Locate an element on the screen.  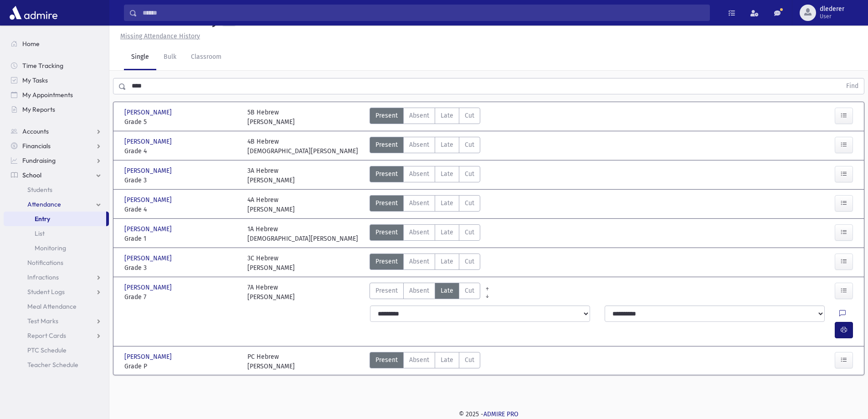
span: School is located at coordinates (32, 175).